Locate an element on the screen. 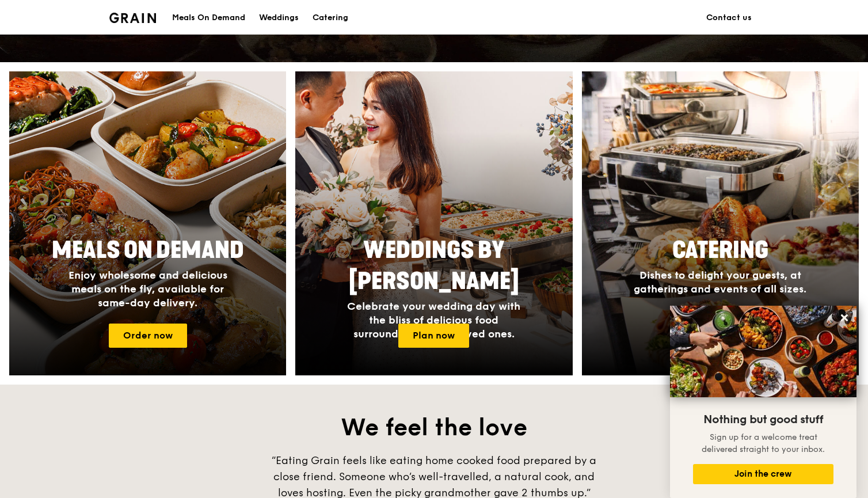  div: Weddings is located at coordinates (279, 18).